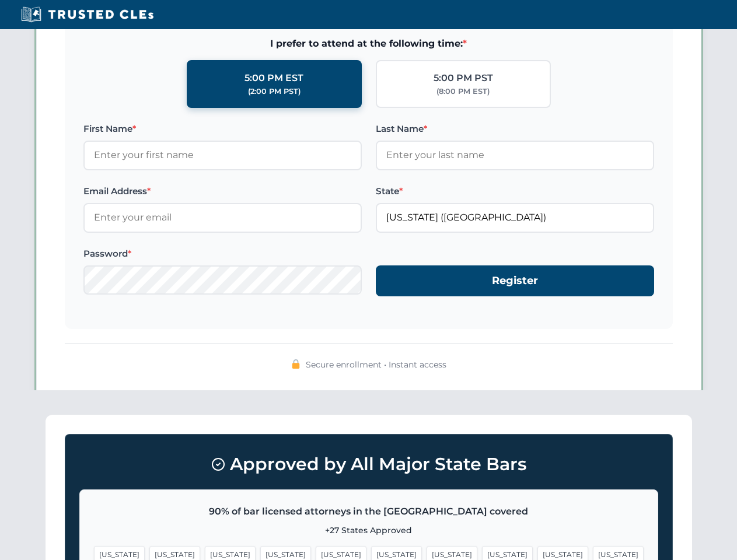 This screenshot has height=560, width=737. I want to click on label: First Name, so click(223, 129).